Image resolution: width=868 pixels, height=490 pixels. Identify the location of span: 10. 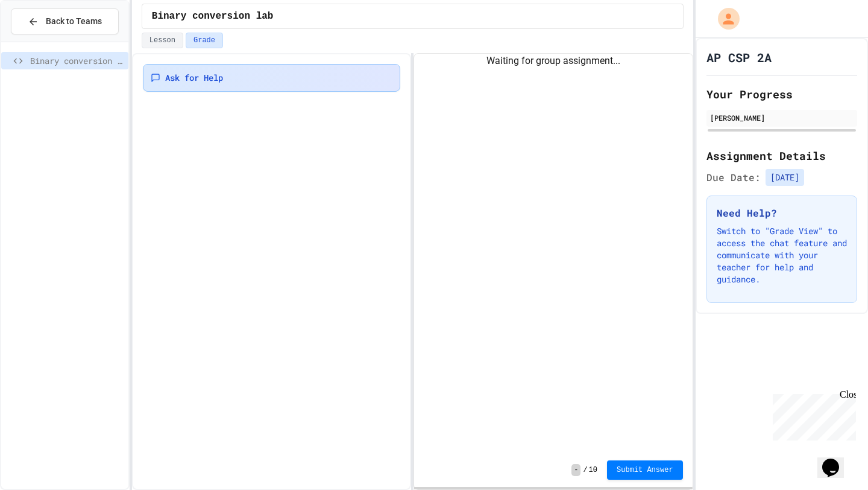
(593, 470).